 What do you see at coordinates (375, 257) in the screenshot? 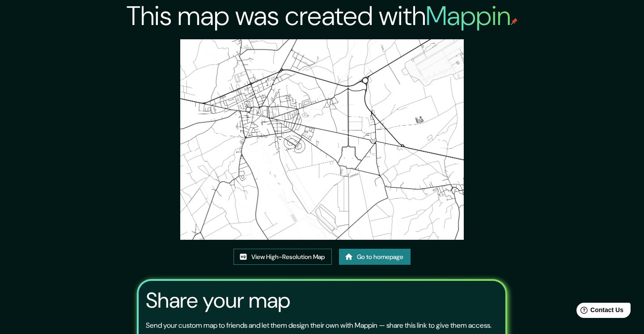
I see `a: Go to homepage` at bounding box center [375, 257].